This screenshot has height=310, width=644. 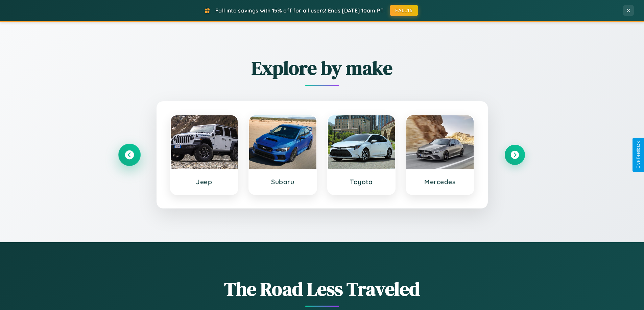 What do you see at coordinates (362, 182) in the screenshot?
I see `h3: Toyota` at bounding box center [362, 182].